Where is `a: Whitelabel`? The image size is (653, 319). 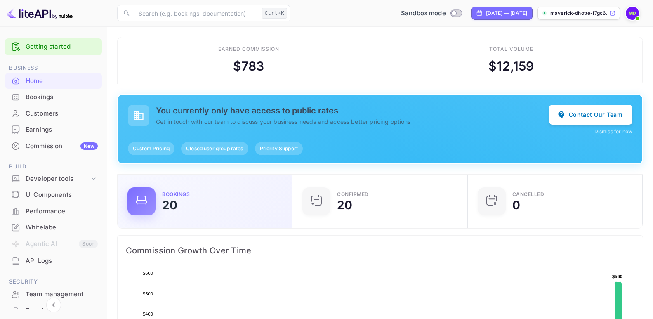
a: Whitelabel is located at coordinates (53, 227).